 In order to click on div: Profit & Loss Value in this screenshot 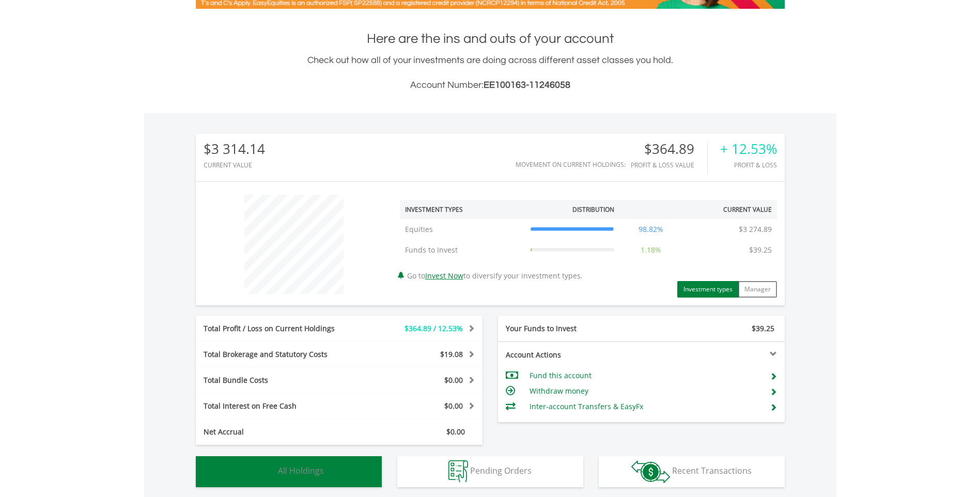, I will do `click(669, 164)`.